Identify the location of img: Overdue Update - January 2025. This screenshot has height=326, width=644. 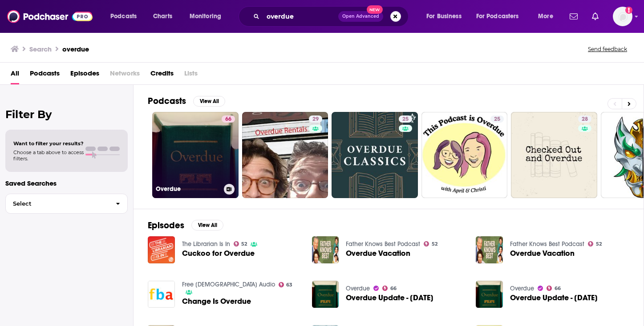
(325, 294).